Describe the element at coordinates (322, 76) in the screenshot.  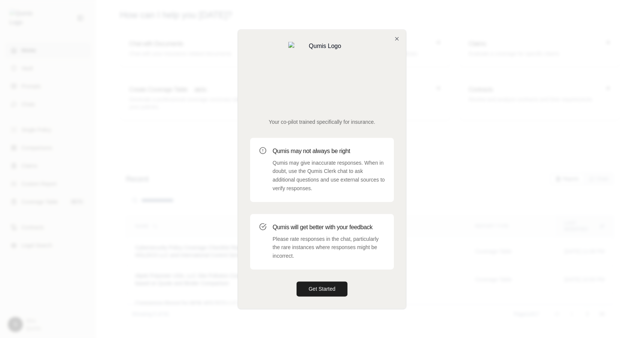
I see `img: Qumis Logo` at that location.